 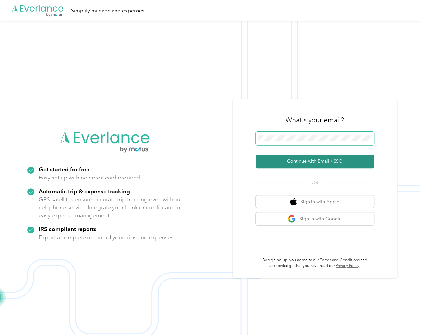 I want to click on strong: Get started for free, so click(x=64, y=169).